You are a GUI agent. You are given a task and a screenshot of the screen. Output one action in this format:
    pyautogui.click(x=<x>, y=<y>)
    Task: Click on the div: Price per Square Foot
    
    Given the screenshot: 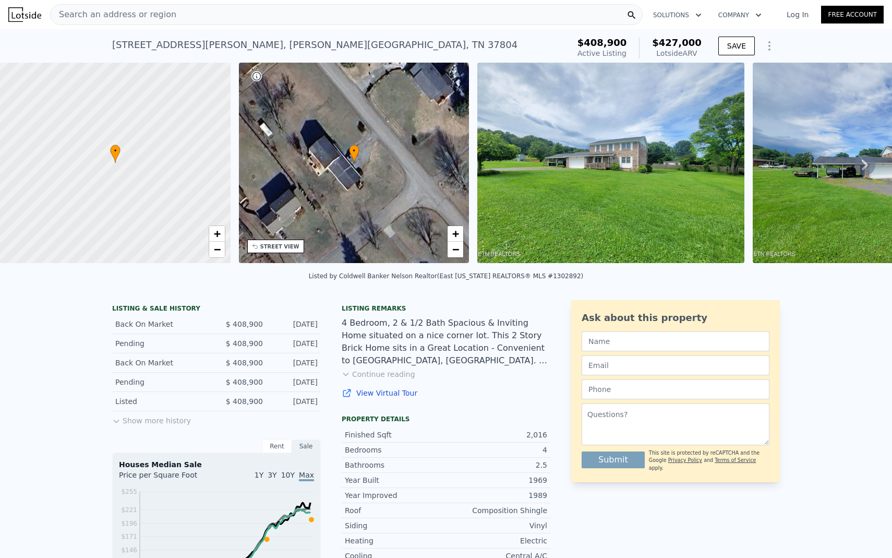 What is the action you would take?
    pyautogui.click(x=167, y=478)
    